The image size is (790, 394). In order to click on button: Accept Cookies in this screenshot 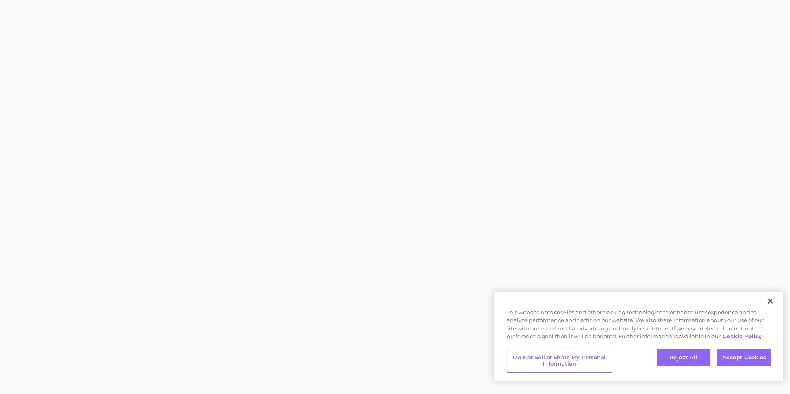, I will do `click(744, 358)`.